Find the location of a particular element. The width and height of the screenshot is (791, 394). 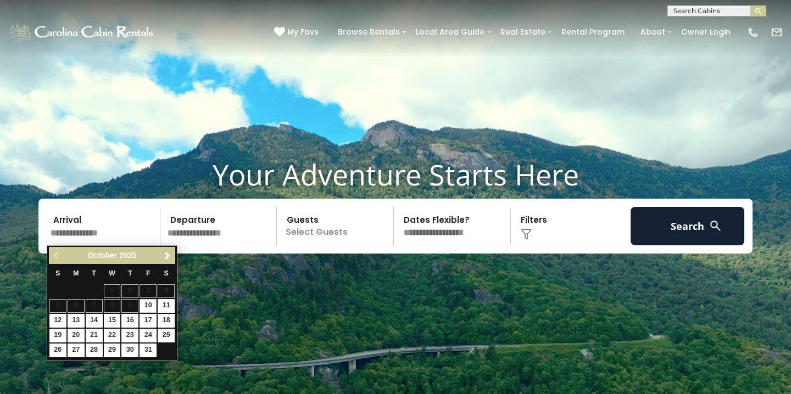

a: 18 is located at coordinates (166, 321).